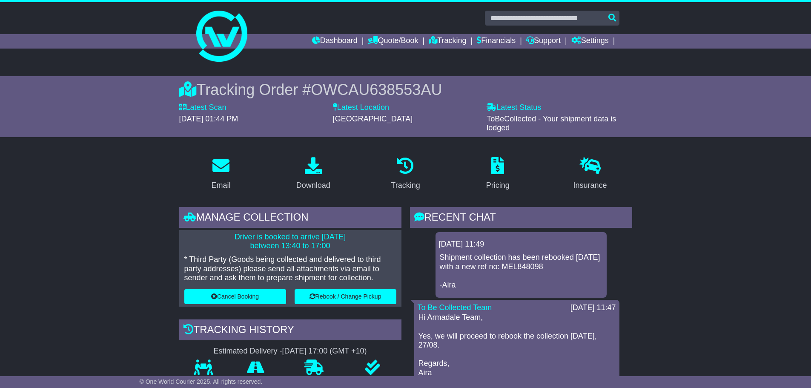 Image resolution: width=811 pixels, height=388 pixels. What do you see at coordinates (290, 351) in the screenshot?
I see `div: Estimated Delivery -` at bounding box center [290, 351].